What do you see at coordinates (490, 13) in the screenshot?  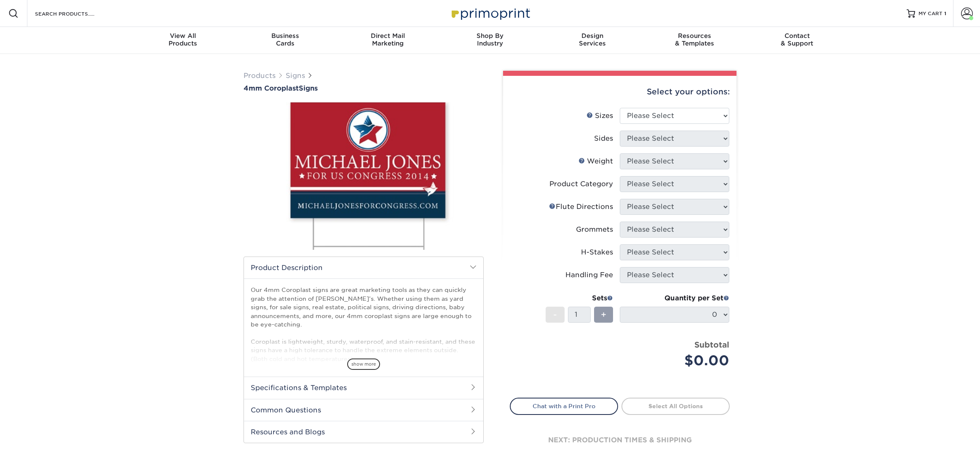 I see `img: Primoprint` at bounding box center [490, 13].